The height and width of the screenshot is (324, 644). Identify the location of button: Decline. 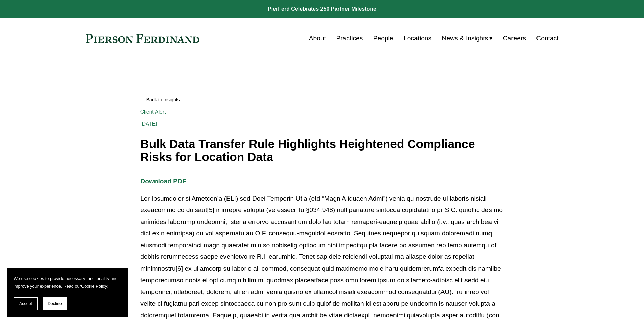
(54, 304).